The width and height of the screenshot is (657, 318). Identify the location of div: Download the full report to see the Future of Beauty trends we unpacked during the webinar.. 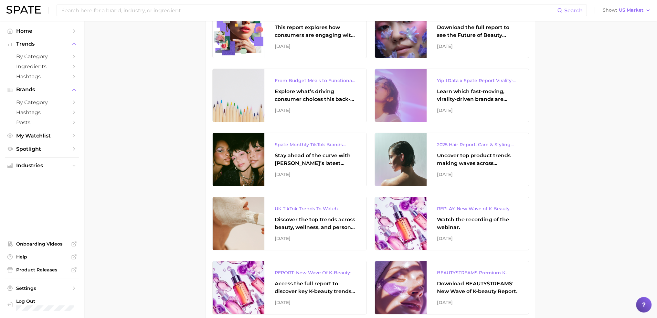
(478, 31).